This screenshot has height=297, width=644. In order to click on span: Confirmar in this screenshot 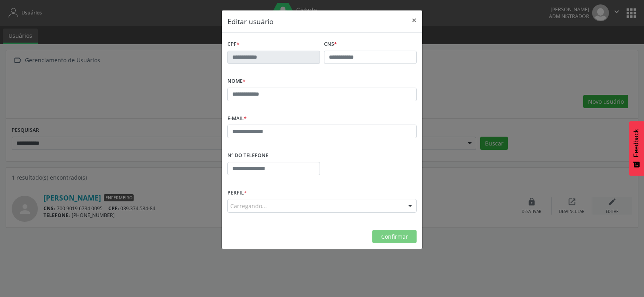, I will do `click(394, 236)`.